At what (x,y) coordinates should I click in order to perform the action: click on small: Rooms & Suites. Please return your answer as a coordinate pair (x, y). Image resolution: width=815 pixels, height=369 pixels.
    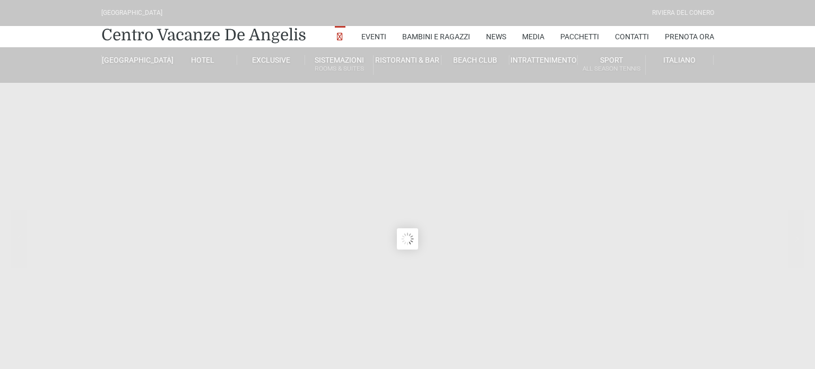
    Looking at the image, I should click on (338, 68).